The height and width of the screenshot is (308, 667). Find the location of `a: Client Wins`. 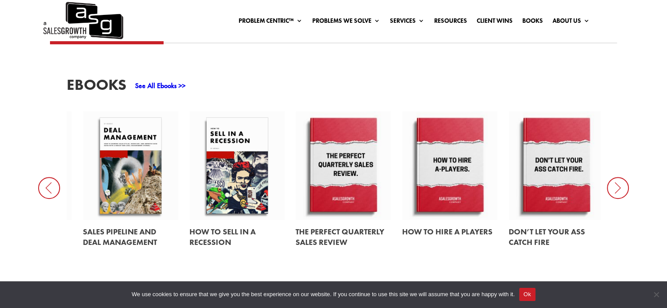

a: Client Wins is located at coordinates (495, 22).